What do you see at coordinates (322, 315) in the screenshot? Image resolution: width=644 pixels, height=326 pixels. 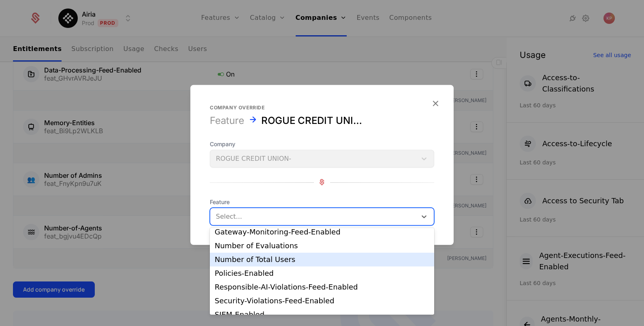 I see `div: SIEM-Enabled` at bounding box center [322, 315].